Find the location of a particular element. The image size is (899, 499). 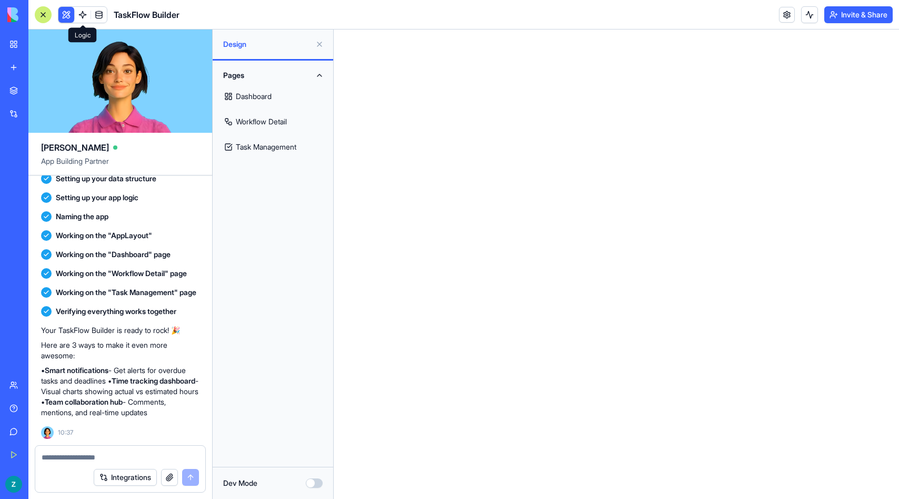

span: Verifying everything works together is located at coordinates (116, 311).